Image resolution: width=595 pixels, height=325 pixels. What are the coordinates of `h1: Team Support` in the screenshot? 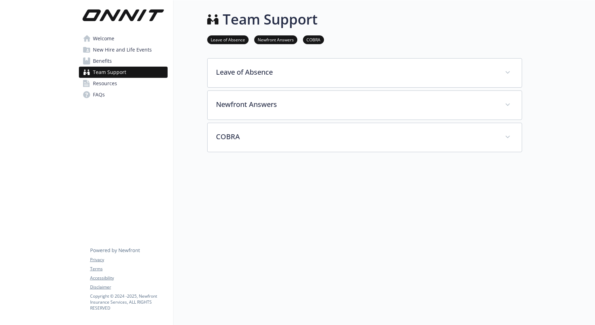 It's located at (270, 19).